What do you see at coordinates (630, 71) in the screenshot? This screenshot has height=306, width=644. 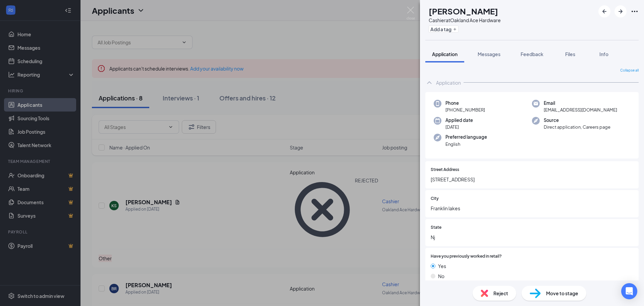 I see `span: Collapse all` at bounding box center [630, 71].